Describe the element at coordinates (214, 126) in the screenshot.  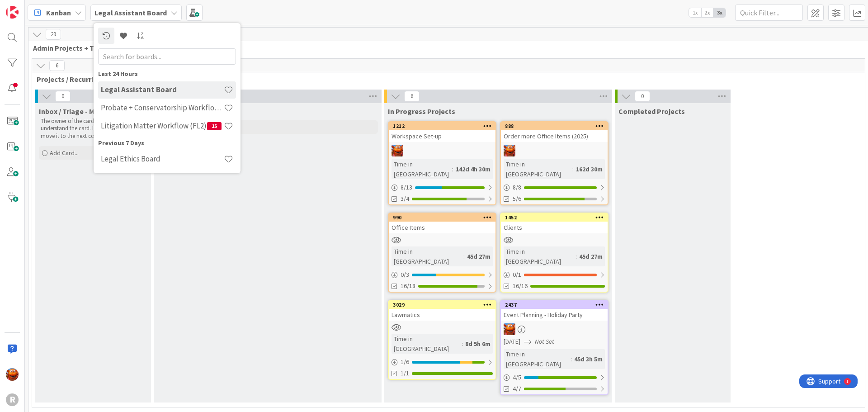
I see `span: 15` at that location.